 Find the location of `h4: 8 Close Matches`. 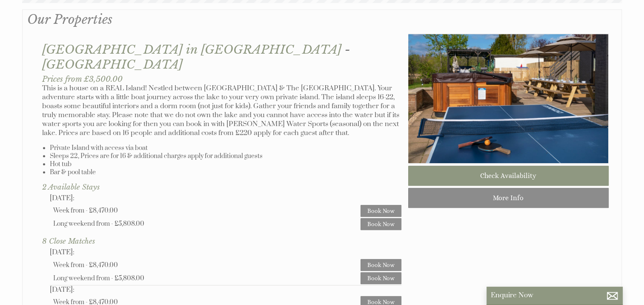

h4: 8 Close Matches is located at coordinates (222, 242).